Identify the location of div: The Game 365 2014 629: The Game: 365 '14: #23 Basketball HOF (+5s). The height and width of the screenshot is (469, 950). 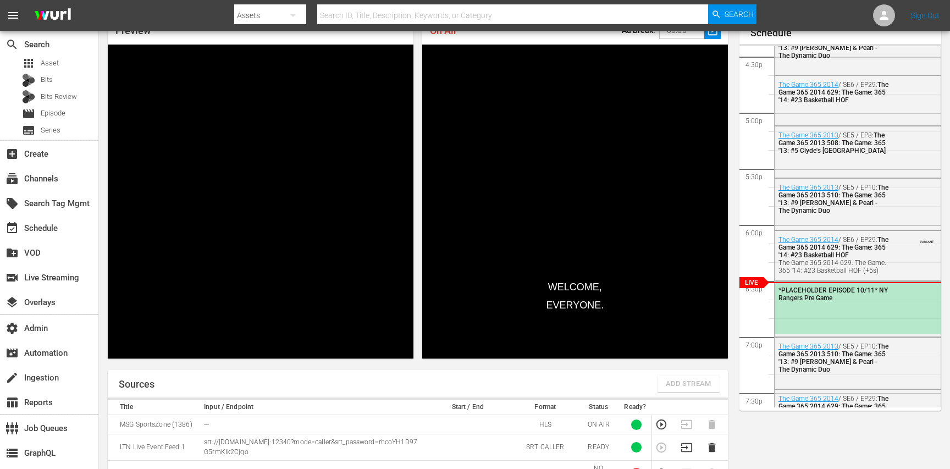
(834, 267).